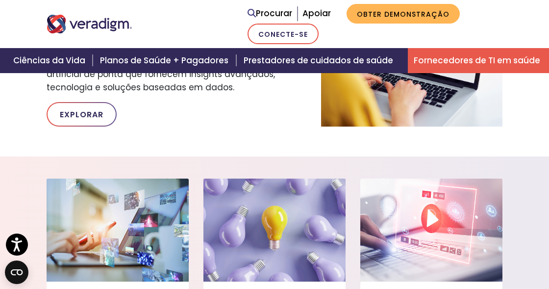  Describe the element at coordinates (283, 34) in the screenshot. I see `a: Conecte-se` at that location.